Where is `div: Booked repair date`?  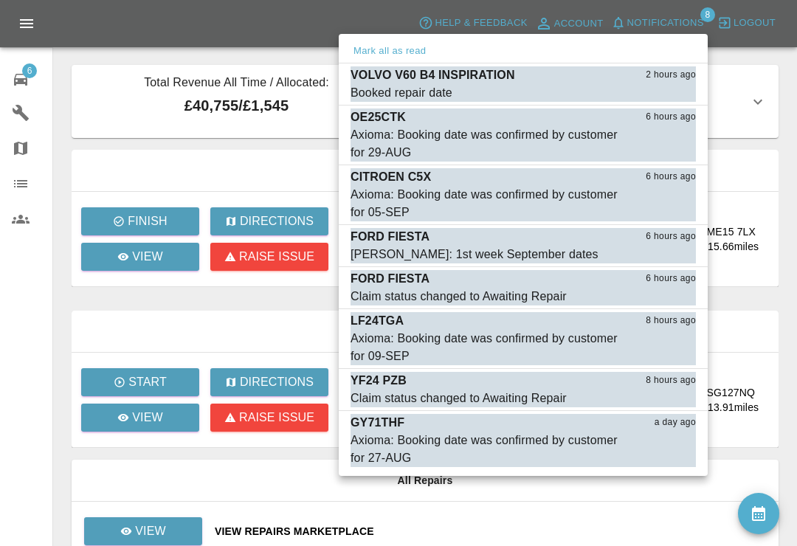
div: Booked repair date is located at coordinates (401, 93).